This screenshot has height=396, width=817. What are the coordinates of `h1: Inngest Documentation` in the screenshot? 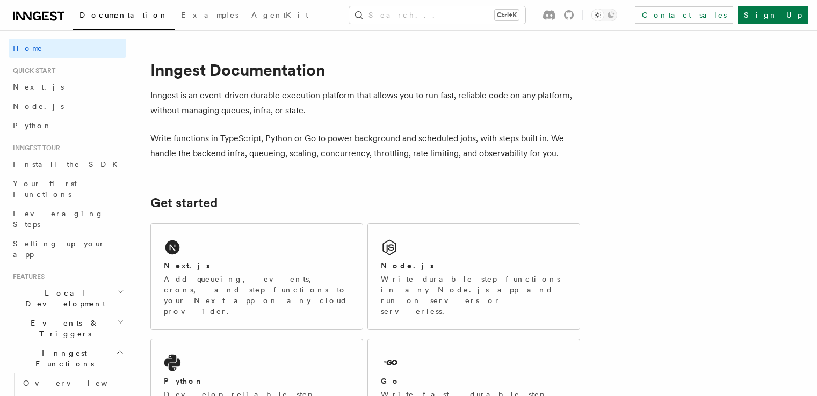 It's located at (365, 70).